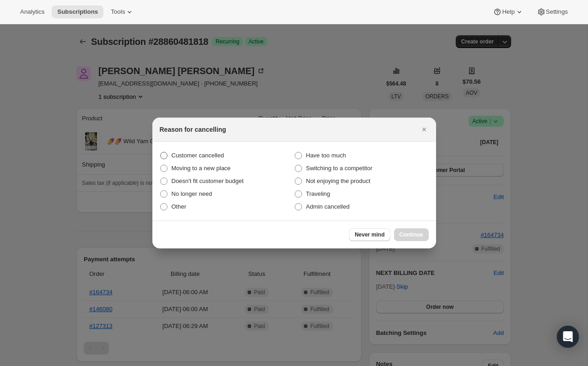 The image size is (588, 366). I want to click on span: Moving to a new place, so click(201, 168).